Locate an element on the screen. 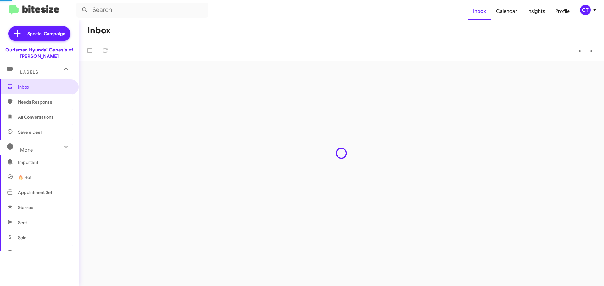 The height and width of the screenshot is (286, 604). span: Sold Responded is located at coordinates (35, 253).